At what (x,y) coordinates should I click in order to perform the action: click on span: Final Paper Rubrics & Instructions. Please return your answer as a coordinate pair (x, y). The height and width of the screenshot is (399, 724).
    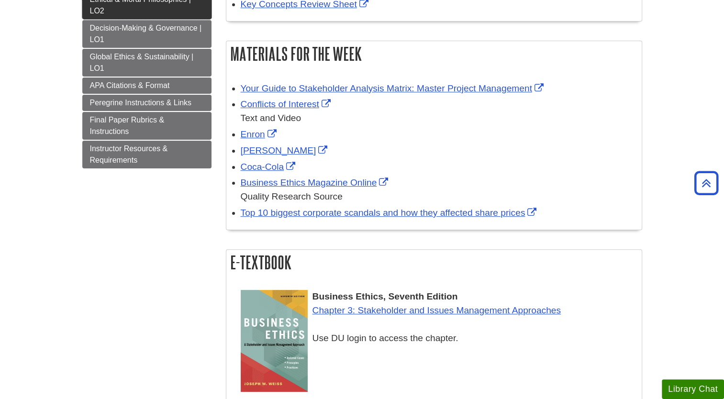
    Looking at the image, I should click on (127, 125).